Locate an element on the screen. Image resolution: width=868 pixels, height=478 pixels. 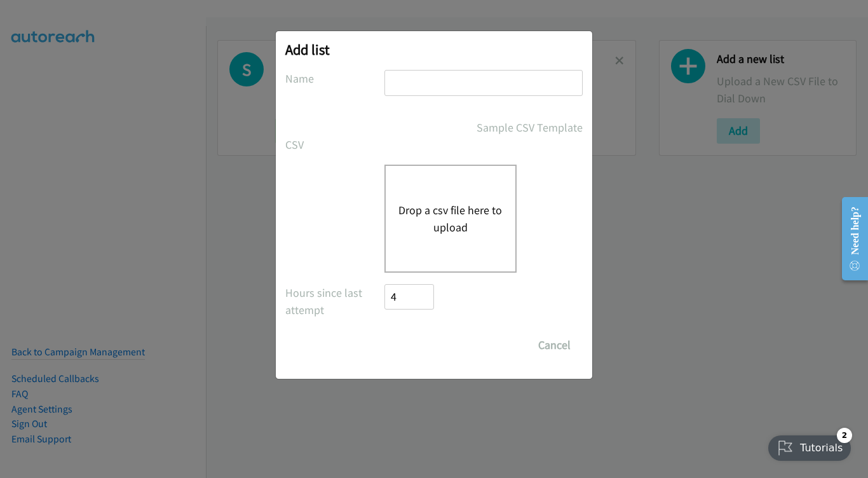
label: Name is located at coordinates (335, 78).